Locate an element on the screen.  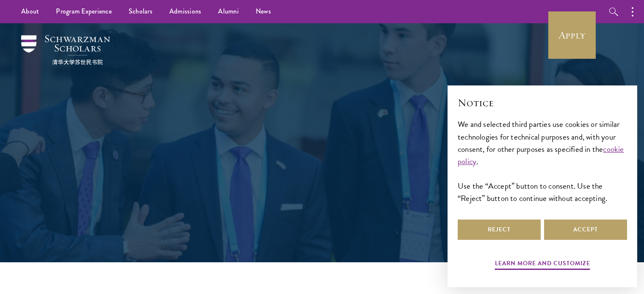
a: Apply is located at coordinates (573, 35).